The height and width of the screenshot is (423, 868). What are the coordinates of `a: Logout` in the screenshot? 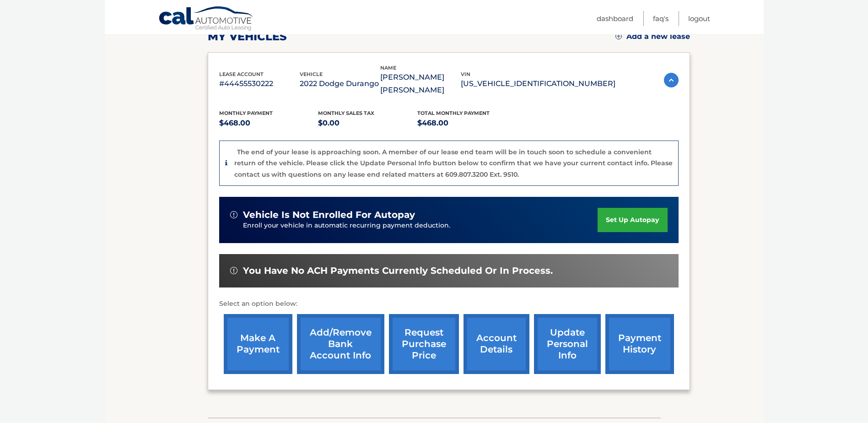 It's located at (699, 18).